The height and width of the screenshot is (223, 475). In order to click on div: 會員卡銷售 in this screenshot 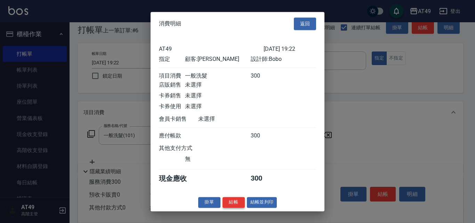, I will do `click(178, 119)`.